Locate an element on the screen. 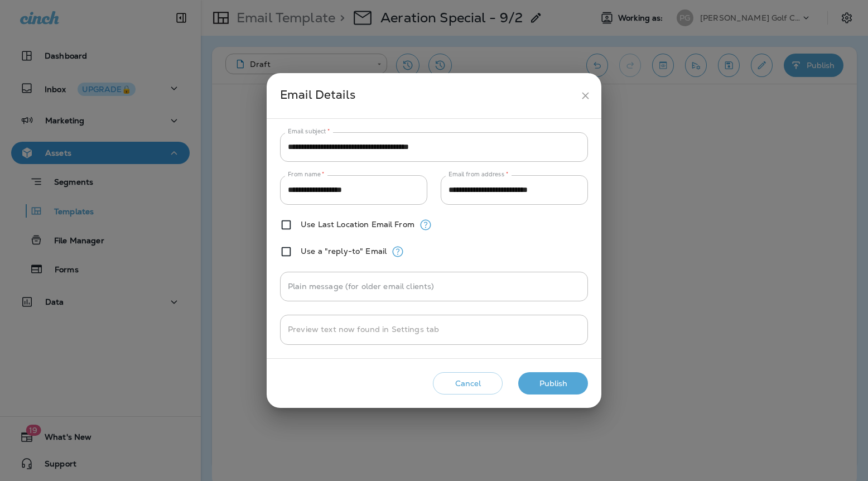 Image resolution: width=868 pixels, height=481 pixels. button: Cancel is located at coordinates (467, 383).